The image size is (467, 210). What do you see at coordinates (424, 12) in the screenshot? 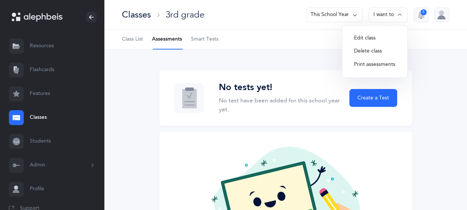
I see `div: 5` at bounding box center [424, 12].